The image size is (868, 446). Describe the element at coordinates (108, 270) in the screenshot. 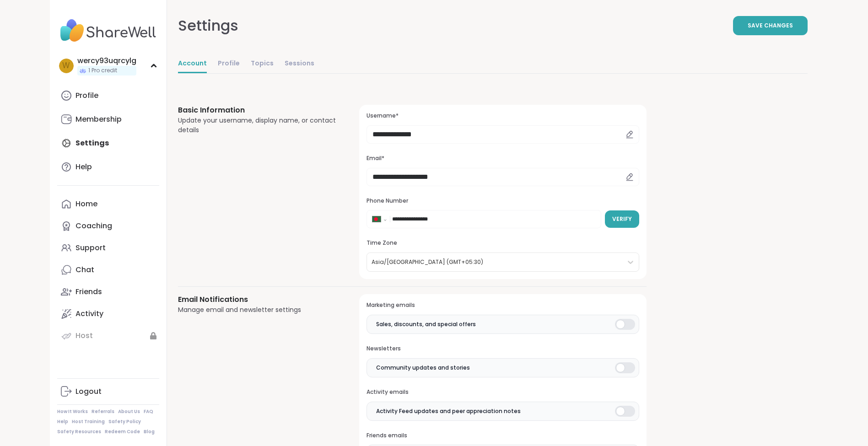

I see `a: Chat` at that location.